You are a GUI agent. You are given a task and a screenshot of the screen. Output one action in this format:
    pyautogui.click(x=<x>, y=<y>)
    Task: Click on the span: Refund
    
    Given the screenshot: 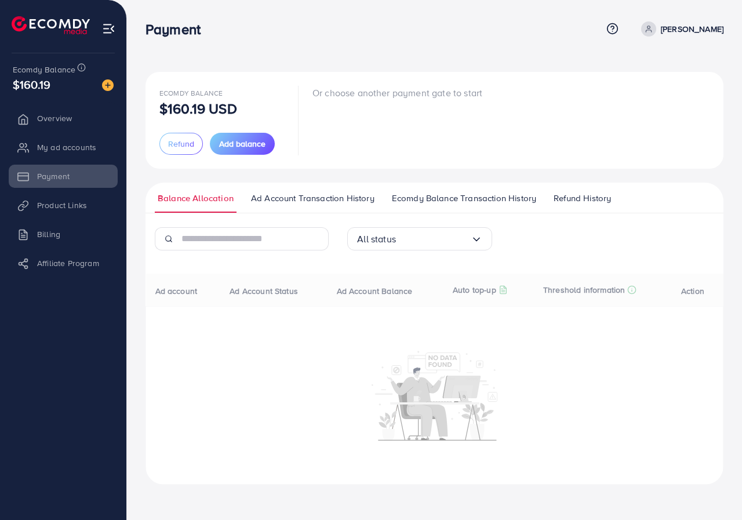 What is the action you would take?
    pyautogui.click(x=181, y=144)
    